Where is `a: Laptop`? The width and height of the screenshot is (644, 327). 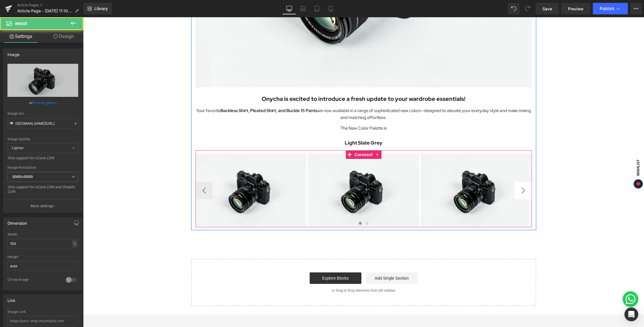 a: Laptop is located at coordinates (303, 9).